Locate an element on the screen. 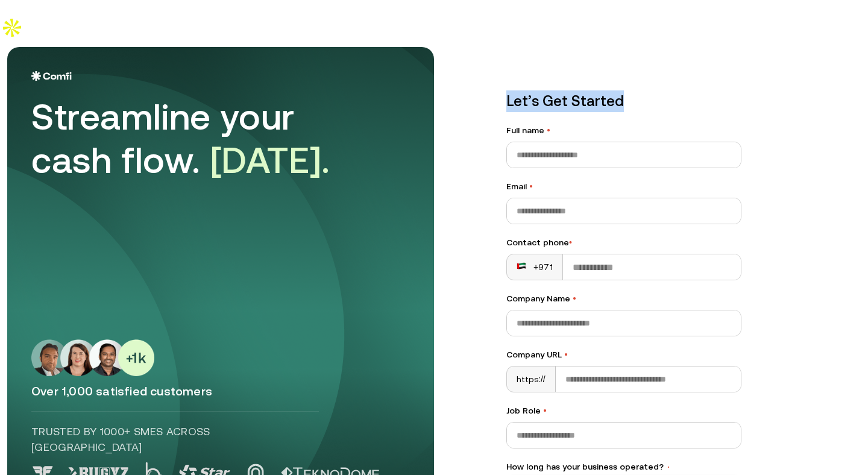 The image size is (868, 475). div: +971 is located at coordinates (534, 267).